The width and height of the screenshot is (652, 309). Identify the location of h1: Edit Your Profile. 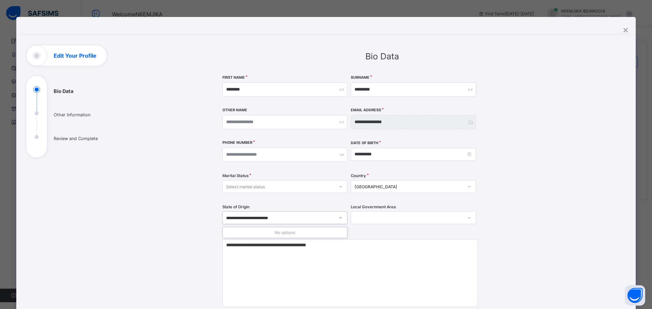
(75, 56).